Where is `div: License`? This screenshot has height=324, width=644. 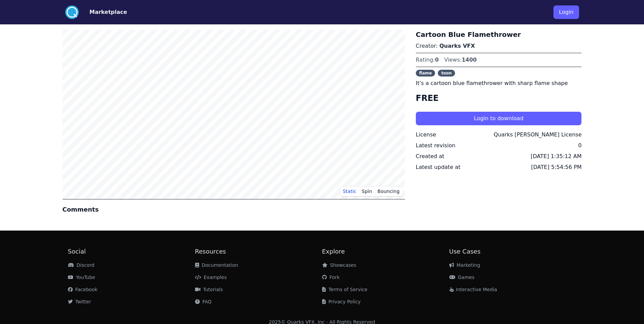 div: License is located at coordinates (426, 135).